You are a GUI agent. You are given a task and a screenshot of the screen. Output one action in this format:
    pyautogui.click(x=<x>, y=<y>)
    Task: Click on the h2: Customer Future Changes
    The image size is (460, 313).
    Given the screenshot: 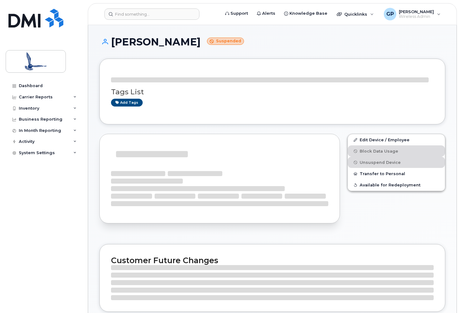 What is the action you would take?
    pyautogui.click(x=272, y=261)
    